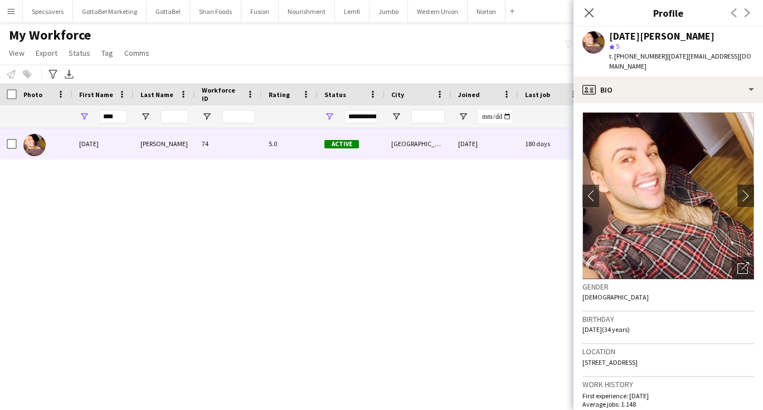  I want to click on h3: Work history, so click(668, 384).